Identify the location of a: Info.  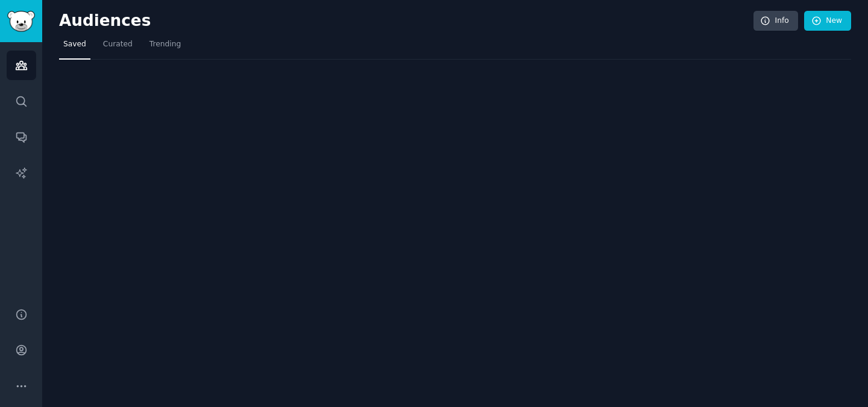
(776, 21).